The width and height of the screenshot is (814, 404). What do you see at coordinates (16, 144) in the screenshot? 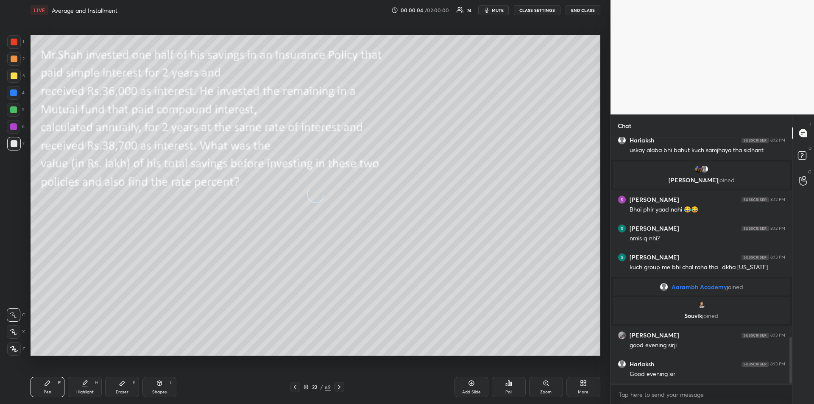
I see `div: 7` at bounding box center [16, 144].